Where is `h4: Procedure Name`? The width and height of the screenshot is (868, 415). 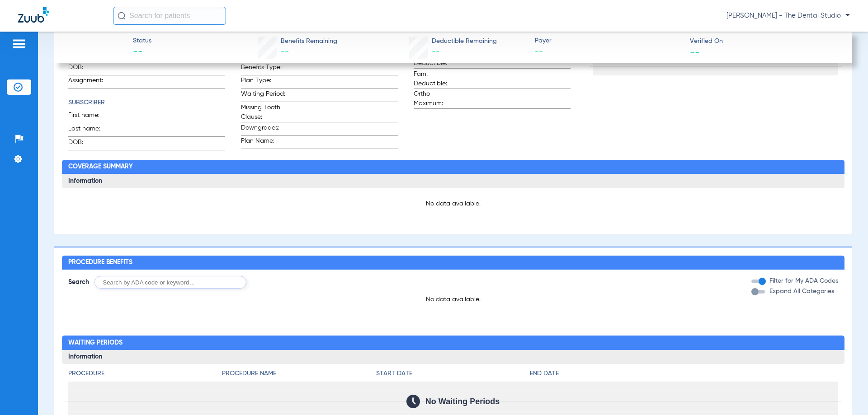 h4: Procedure Name is located at coordinates (299, 374).